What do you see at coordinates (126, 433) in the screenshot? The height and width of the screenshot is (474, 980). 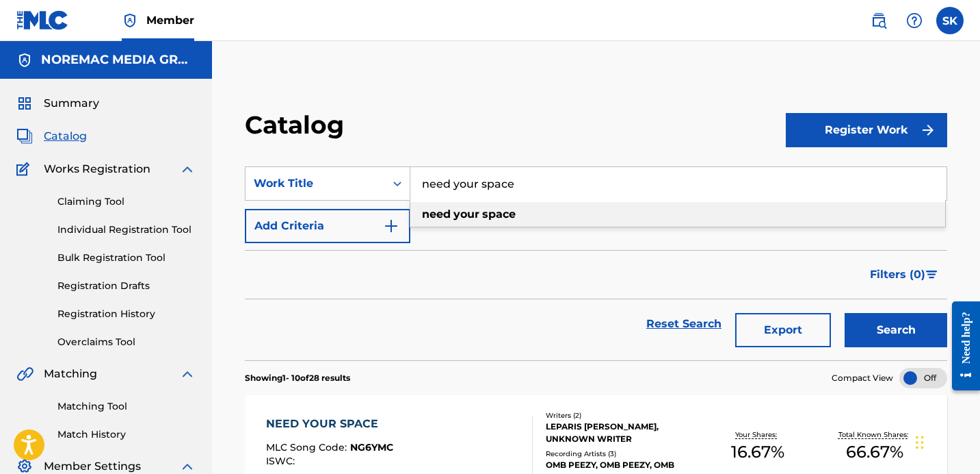 I see `a: Match History` at bounding box center [126, 433].